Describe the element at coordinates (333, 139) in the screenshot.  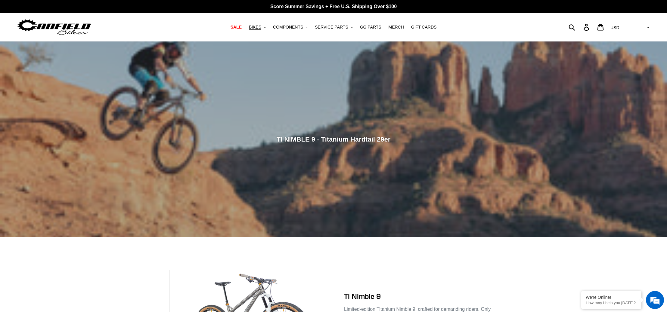
I see `span: TI NIMBLE 9 - Titanium Hardtail 29er` at that location.